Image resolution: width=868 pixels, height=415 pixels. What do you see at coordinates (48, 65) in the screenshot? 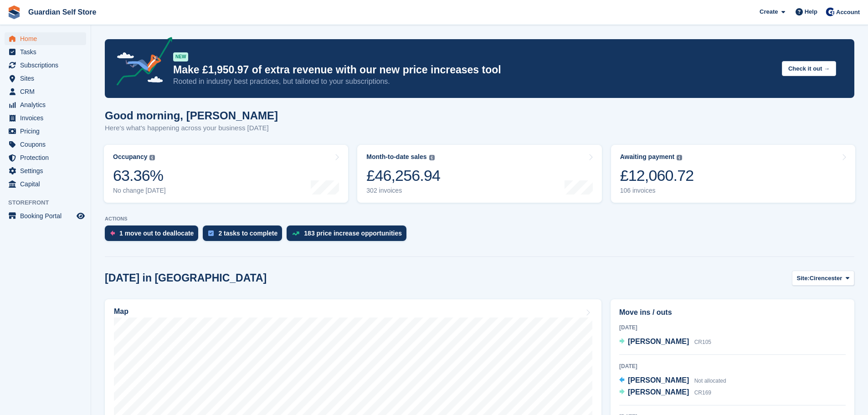
I see `span: Subscriptions` at bounding box center [48, 65].